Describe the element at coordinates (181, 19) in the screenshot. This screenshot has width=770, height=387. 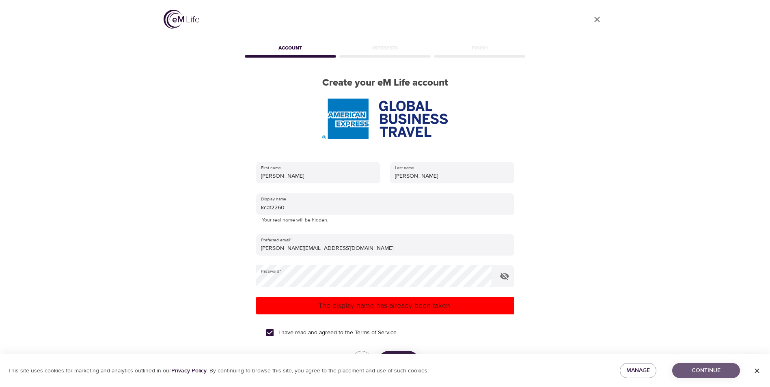
I see `img: logo` at that location.